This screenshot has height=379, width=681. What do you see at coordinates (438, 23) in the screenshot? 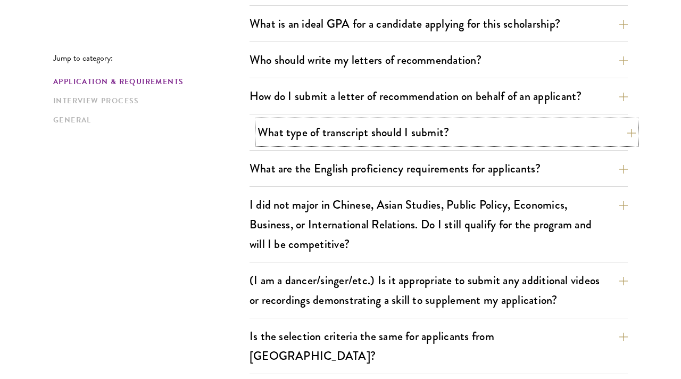
I see `button: What is an ideal GPA for a candidate applying for this scholarship?` at bounding box center [438, 23].